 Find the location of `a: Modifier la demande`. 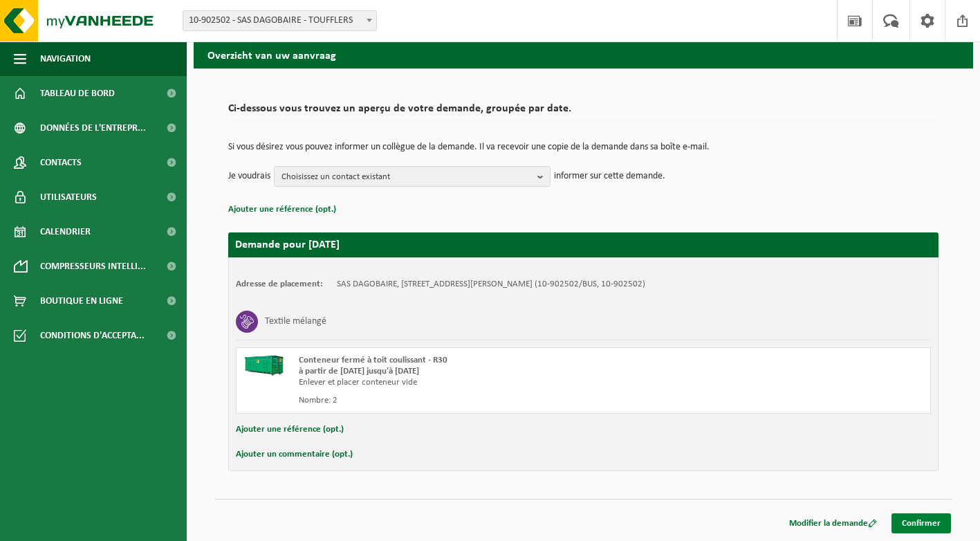

a: Modifier la demande is located at coordinates (833, 523).